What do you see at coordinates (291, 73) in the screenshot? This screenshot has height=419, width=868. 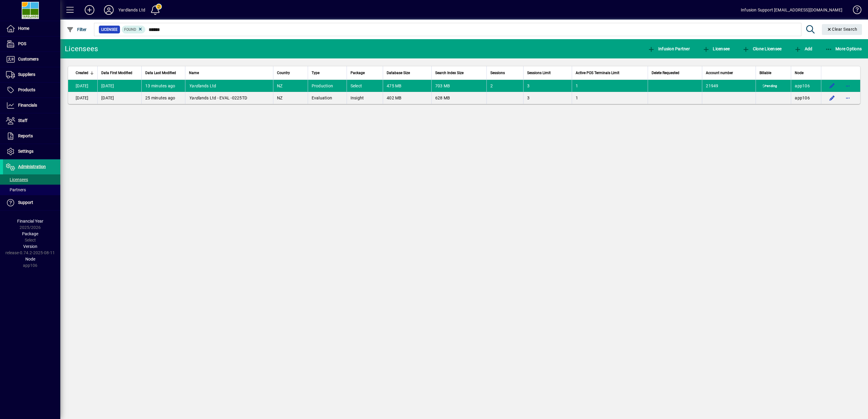 I see `div: Country` at bounding box center [291, 73].